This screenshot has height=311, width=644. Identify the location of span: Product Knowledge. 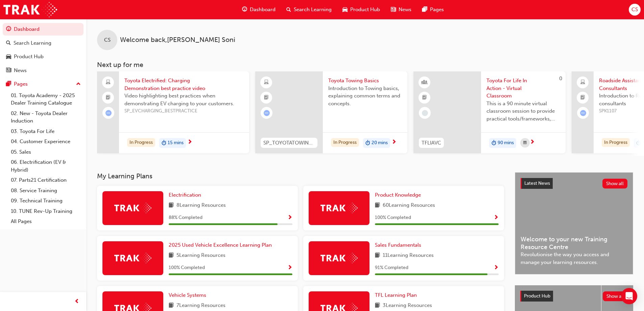
(398, 195).